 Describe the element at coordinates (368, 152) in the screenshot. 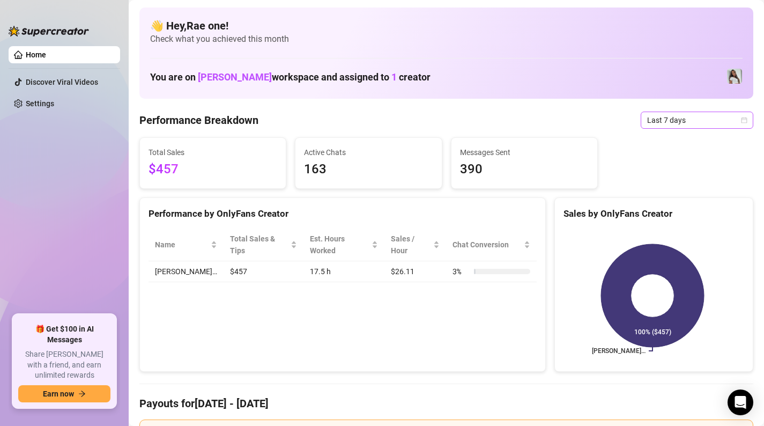

I see `span: Active Chats` at that location.